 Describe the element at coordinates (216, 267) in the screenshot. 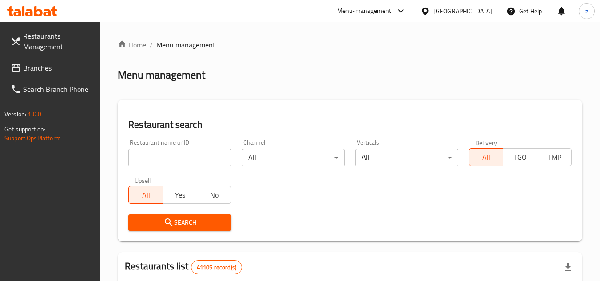

I see `div: Total records count` at that location.